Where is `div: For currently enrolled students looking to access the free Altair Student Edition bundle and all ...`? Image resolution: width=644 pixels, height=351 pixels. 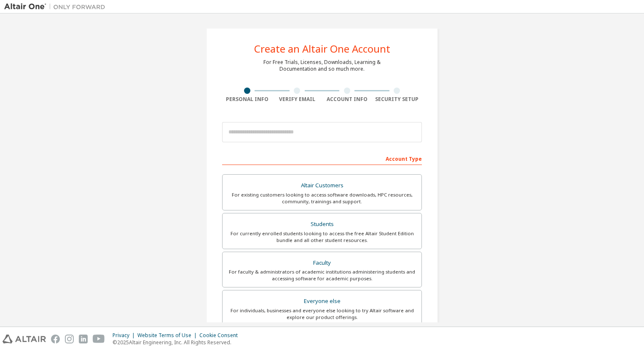
div: For currently enrolled students looking to access the free Altair Student Edition bundle and all ... is located at coordinates (322, 237).